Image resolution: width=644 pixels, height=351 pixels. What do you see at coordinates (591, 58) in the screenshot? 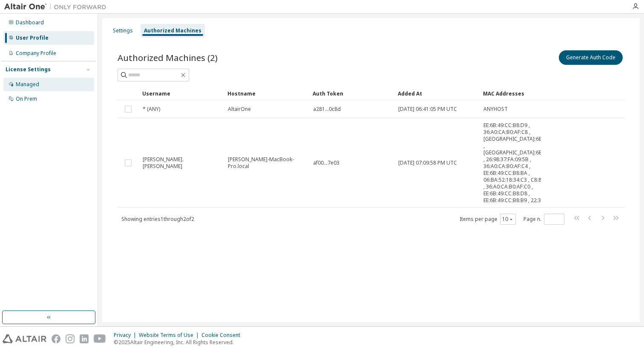
I see `button: Generate Auth Code` at bounding box center [591, 58].